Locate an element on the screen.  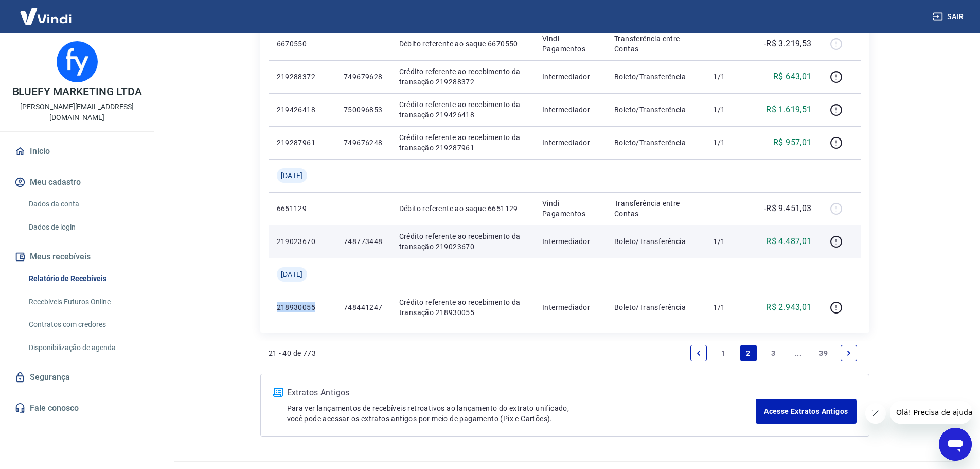
p: Débito referente ao saque 6651129 is located at coordinates (463, 209).